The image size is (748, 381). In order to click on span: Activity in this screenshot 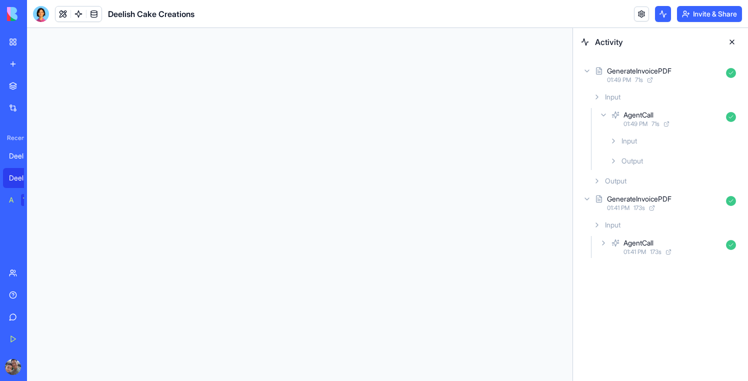, I will do `click(657, 42)`.